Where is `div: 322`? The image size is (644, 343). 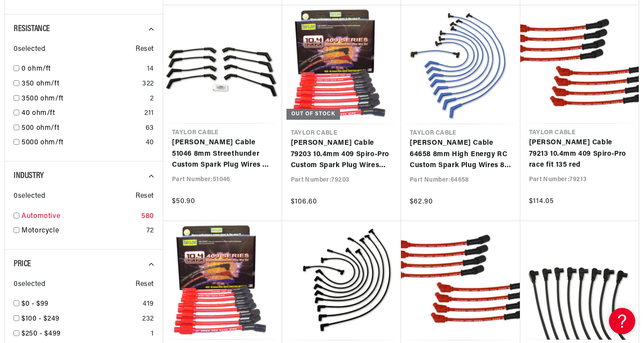 div: 322 is located at coordinates (148, 84).